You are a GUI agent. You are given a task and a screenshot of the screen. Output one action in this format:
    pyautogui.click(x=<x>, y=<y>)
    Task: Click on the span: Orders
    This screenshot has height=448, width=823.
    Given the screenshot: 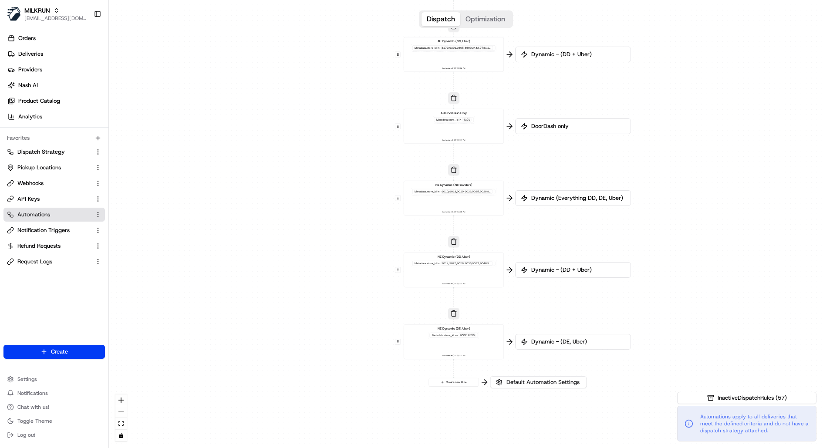 What is the action you would take?
    pyautogui.click(x=27, y=38)
    